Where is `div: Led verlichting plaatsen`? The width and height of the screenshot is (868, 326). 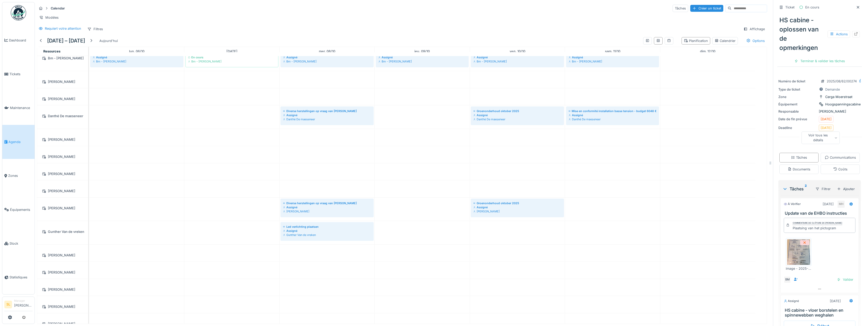 div: Led verlichting plaatsen is located at coordinates (327, 227).